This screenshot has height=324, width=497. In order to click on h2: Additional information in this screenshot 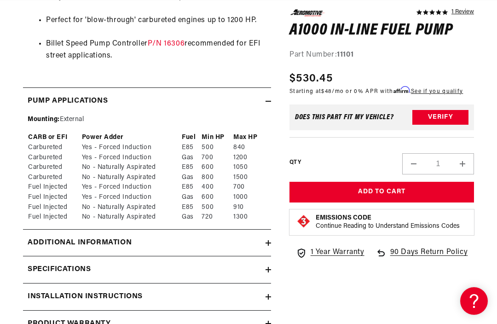, I will do `click(80, 243)`.